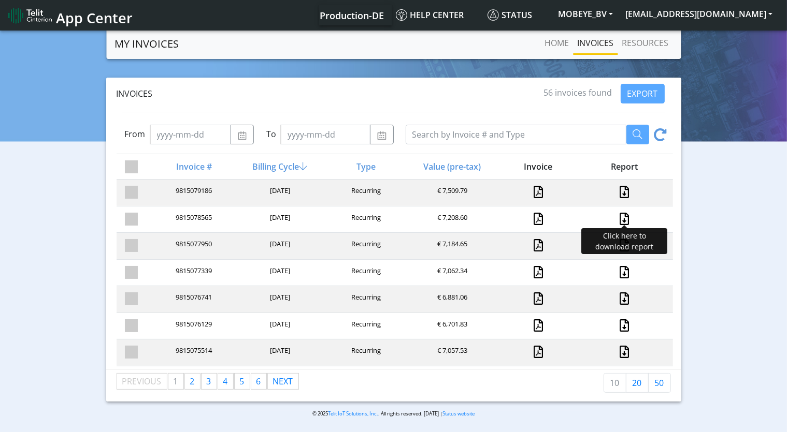 Image resolution: width=787 pixels, height=432 pixels. Describe the element at coordinates (451, 353) in the screenshot. I see `div: € 7,057.53` at that location.